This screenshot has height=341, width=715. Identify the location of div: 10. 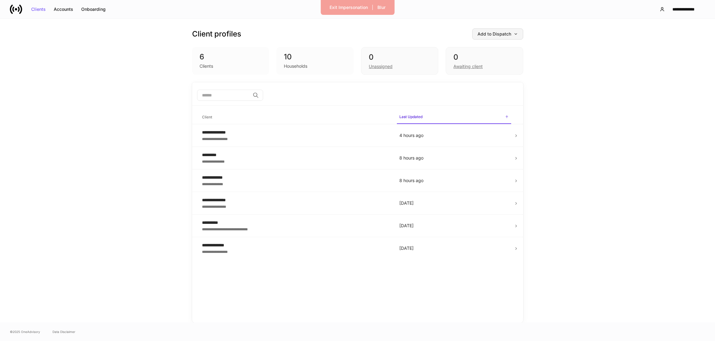
(315, 57).